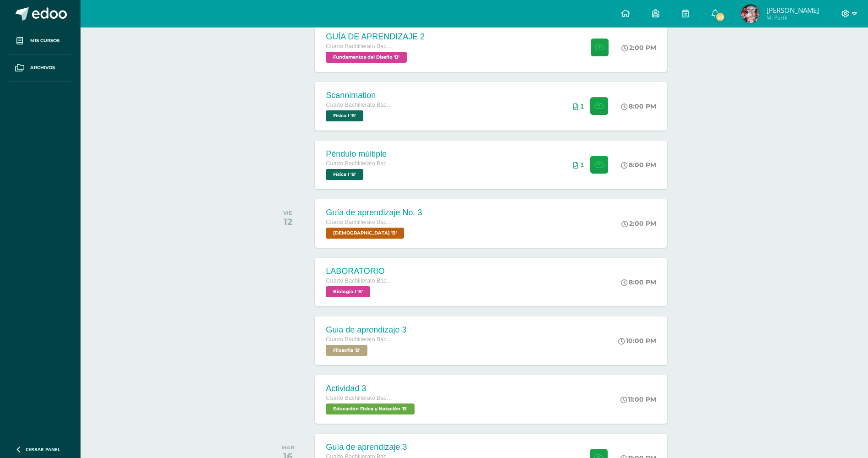 This screenshot has height=458, width=868. I want to click on a: Archivos, so click(41, 67).